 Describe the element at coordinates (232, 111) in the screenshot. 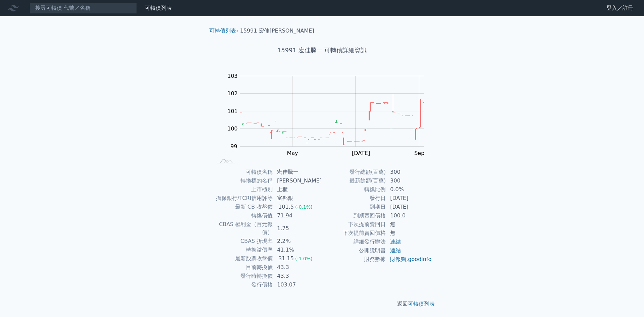

I see `tspan: 101` at that location.